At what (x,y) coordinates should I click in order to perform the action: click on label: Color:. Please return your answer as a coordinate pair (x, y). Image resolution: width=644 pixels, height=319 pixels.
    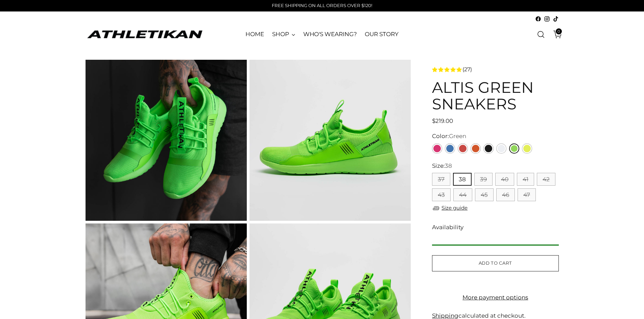
    Looking at the image, I should click on (449, 136).